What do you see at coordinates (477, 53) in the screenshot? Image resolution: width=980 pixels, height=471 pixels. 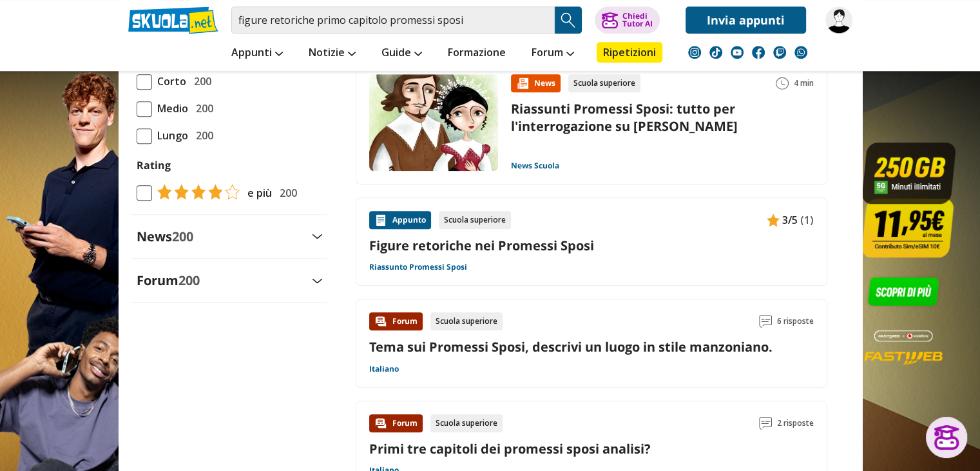 I see `a: Formazione` at bounding box center [477, 53].